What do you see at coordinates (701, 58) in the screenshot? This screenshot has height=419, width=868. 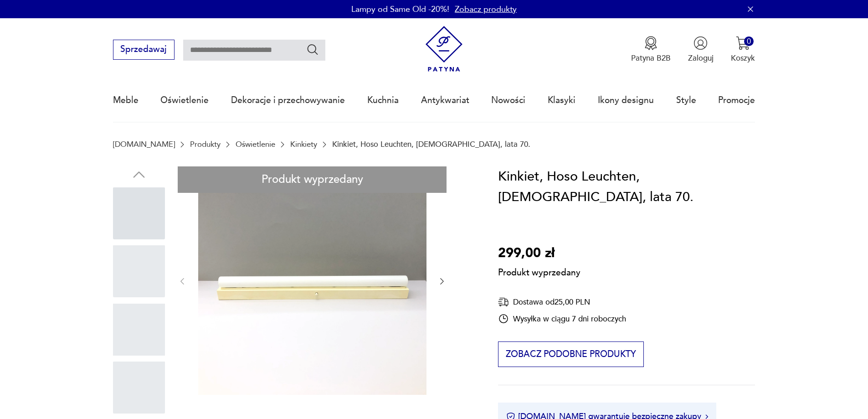 I see `p: Zaloguj` at bounding box center [701, 58].